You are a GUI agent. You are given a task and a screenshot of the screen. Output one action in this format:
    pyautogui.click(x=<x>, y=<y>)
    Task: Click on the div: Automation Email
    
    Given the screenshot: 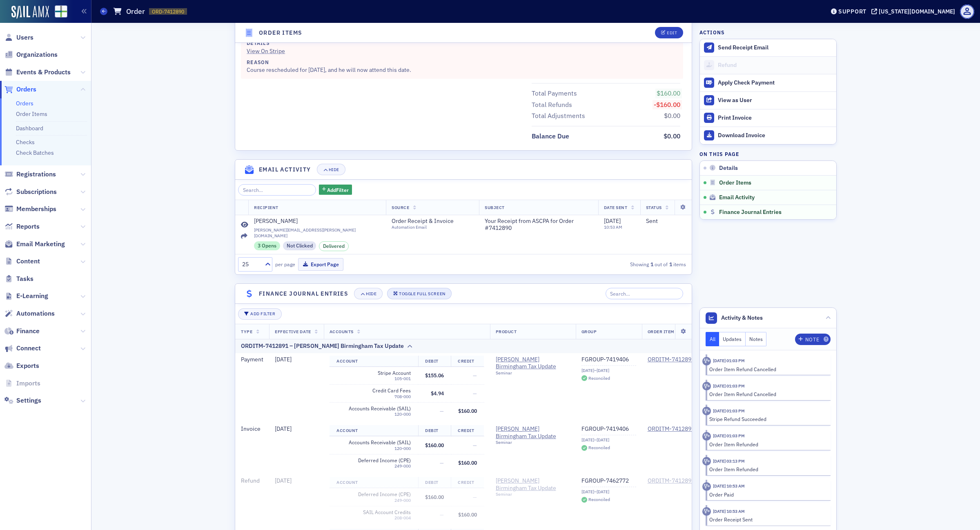 What is the action you would take?
    pyautogui.click(x=429, y=227)
    